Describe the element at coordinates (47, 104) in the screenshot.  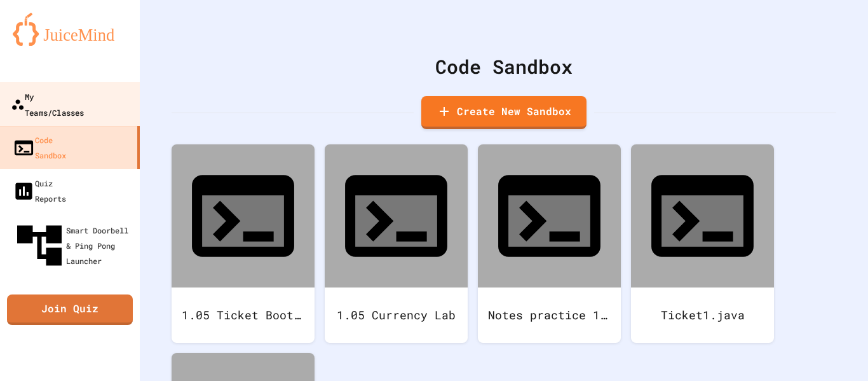
I see `div: My Teams/Classes` at that location.